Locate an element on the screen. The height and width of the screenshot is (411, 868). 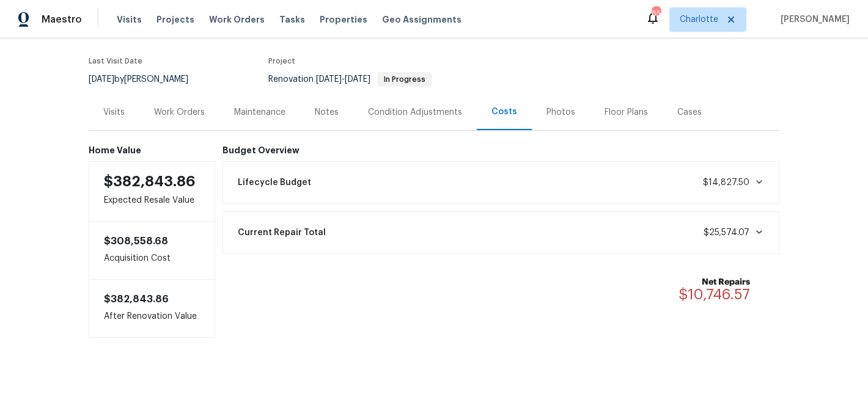
span: $308,558.68 is located at coordinates (136, 241).